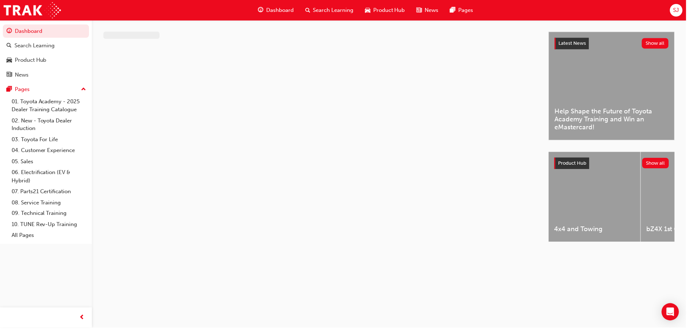 This screenshot has width=689, height=329. Describe the element at coordinates (281, 10) in the screenshot. I see `span: Dashboard` at that location.